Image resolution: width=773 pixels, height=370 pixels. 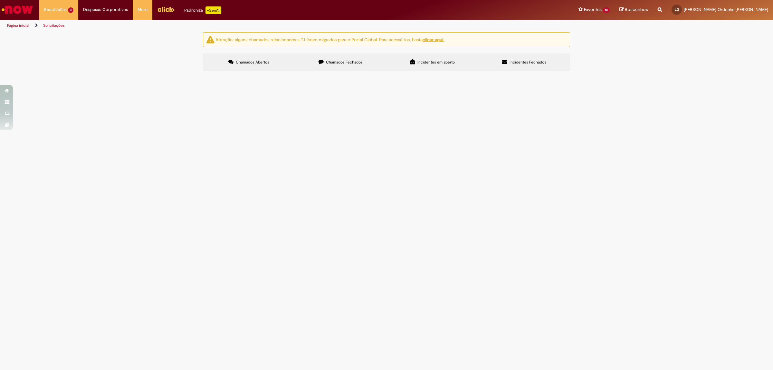 What do you see at coordinates (606, 10) in the screenshot?
I see `span: 10` at bounding box center [606, 10].